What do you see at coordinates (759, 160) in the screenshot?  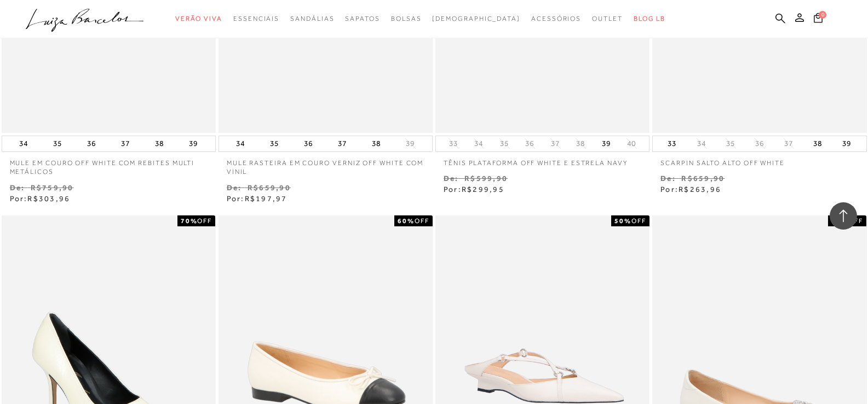 I see `a: SCARPIN SALTO ALTO OFF WHITE` at bounding box center [759, 160].